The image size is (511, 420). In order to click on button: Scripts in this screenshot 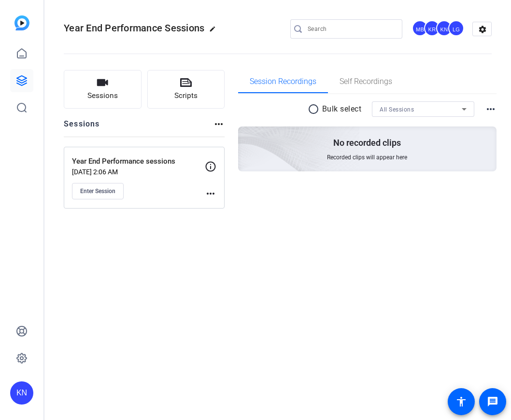, I will do `click(186, 89)`.